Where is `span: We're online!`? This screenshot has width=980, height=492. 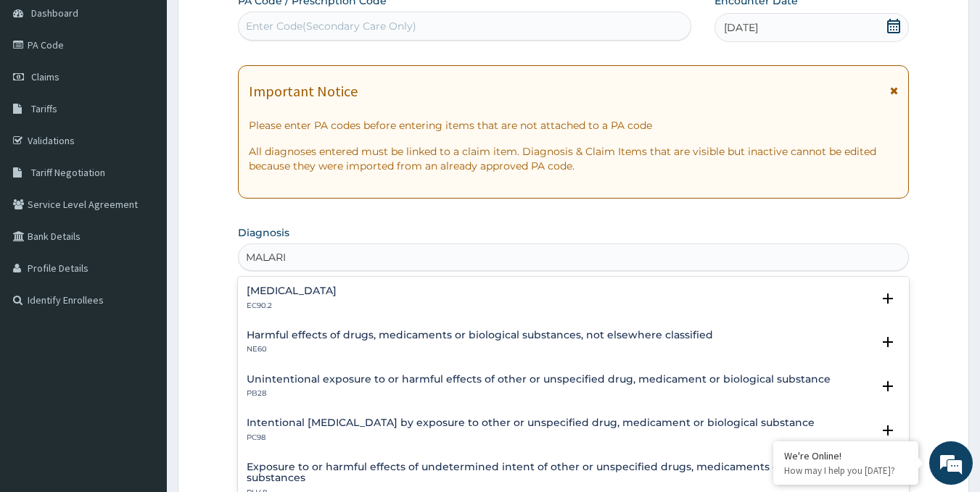 span: We're online! is located at coordinates (143, 225).